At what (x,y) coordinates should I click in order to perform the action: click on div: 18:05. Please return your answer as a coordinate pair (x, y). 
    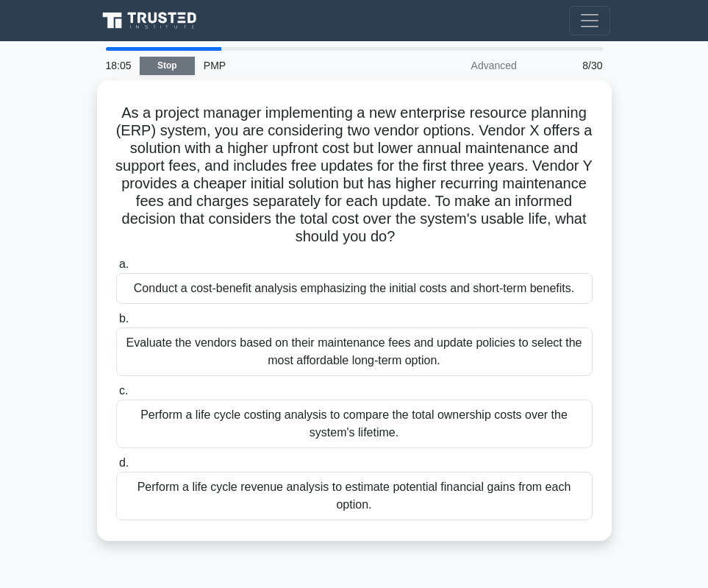
    Looking at the image, I should click on (119, 65).